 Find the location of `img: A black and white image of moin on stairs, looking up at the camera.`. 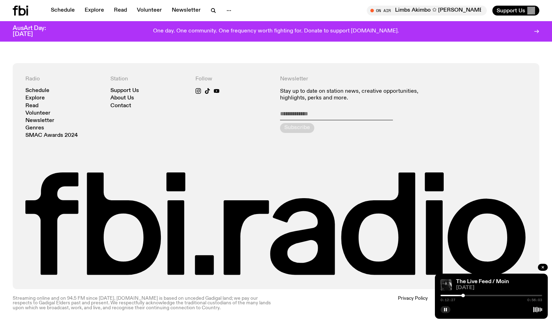

img: A black and white image of moin on stairs, looking up at the camera. is located at coordinates (446, 285).